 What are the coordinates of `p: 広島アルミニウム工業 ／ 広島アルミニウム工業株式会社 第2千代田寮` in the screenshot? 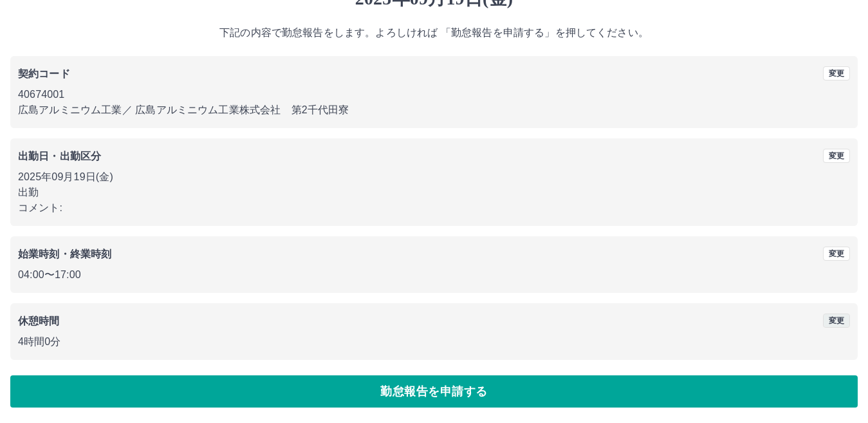 It's located at (434, 110).